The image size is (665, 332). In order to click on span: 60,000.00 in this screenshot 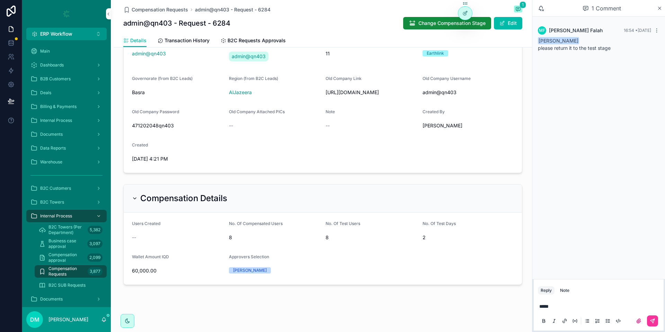, I will do `click(178, 271)`.